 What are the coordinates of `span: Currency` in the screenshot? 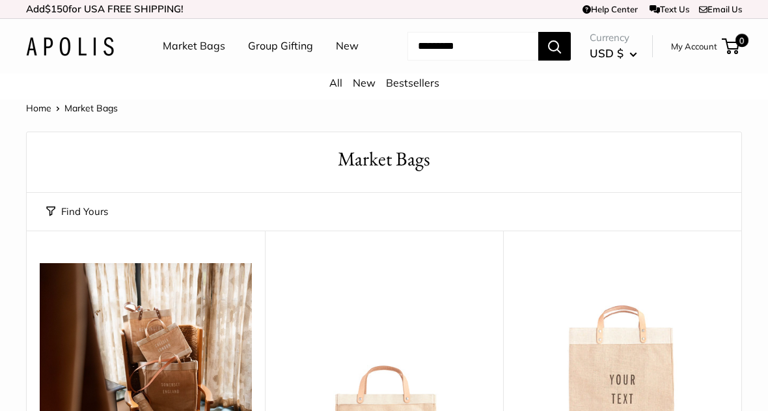 It's located at (613, 38).